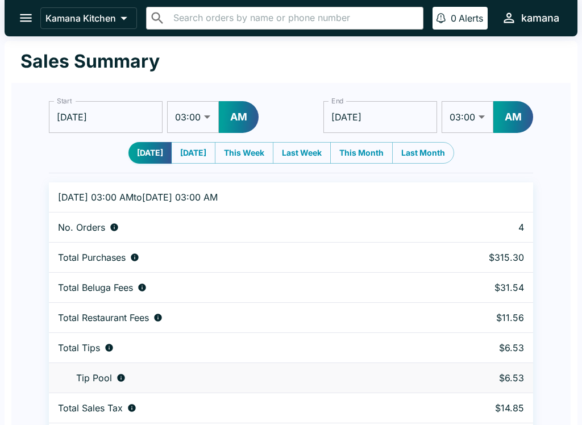  What do you see at coordinates (94, 378) in the screenshot?
I see `p: Tip Pool` at bounding box center [94, 378].